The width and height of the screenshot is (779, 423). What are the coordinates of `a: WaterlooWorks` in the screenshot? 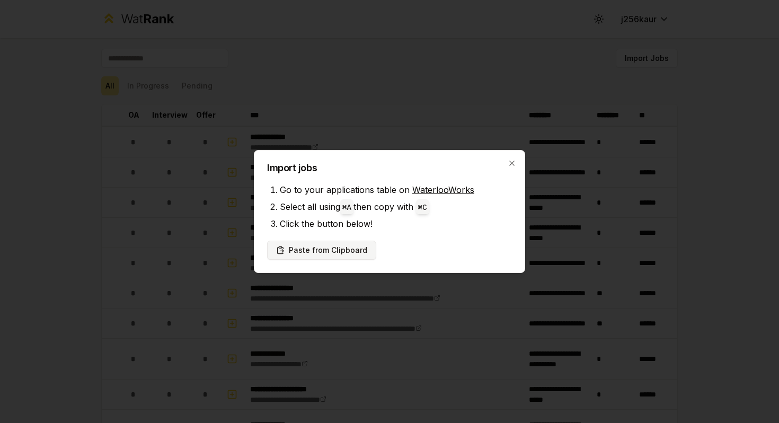 It's located at (443, 190).